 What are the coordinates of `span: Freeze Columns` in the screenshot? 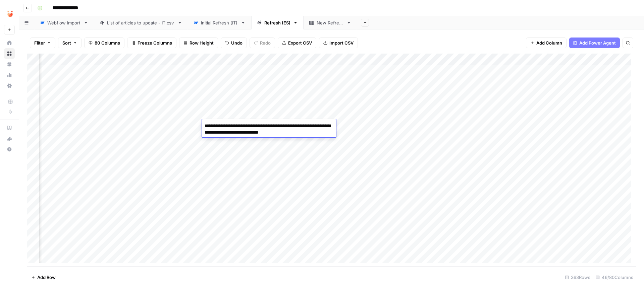 It's located at (155, 43).